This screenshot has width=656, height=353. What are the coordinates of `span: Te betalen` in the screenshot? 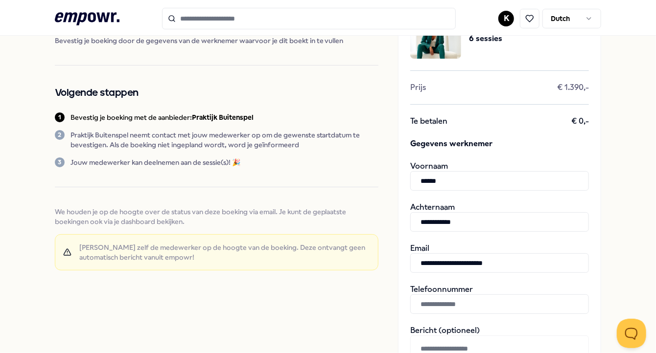 It's located at (429, 121).